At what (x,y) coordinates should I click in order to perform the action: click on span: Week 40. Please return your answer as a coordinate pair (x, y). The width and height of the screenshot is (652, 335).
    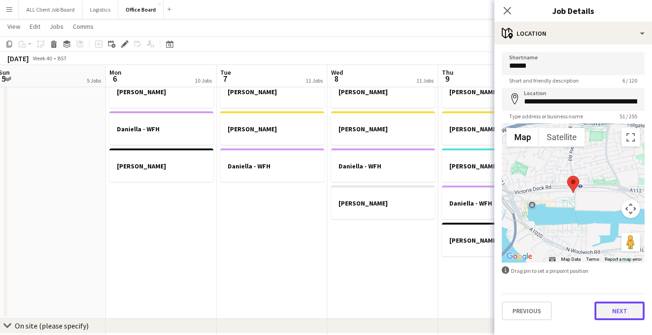
    Looking at the image, I should click on (42, 58).